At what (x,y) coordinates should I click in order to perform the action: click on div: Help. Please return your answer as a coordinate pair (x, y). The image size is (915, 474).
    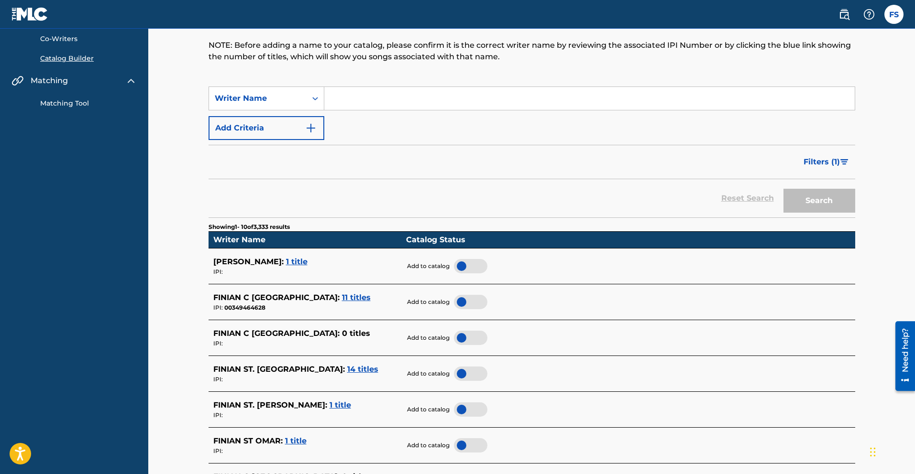
    Looking at the image, I should click on (869, 14).